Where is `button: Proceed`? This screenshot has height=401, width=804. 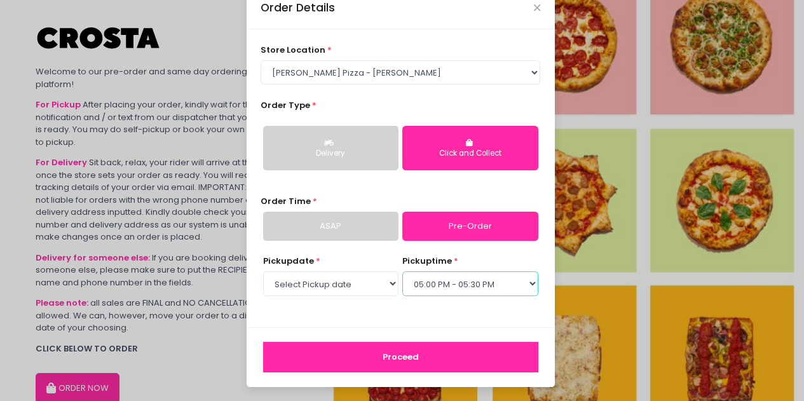
button: Proceed is located at coordinates (400, 357).